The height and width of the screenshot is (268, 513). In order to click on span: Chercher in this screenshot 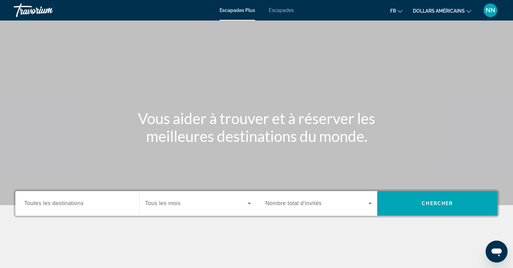, I will do `click(437, 203)`.